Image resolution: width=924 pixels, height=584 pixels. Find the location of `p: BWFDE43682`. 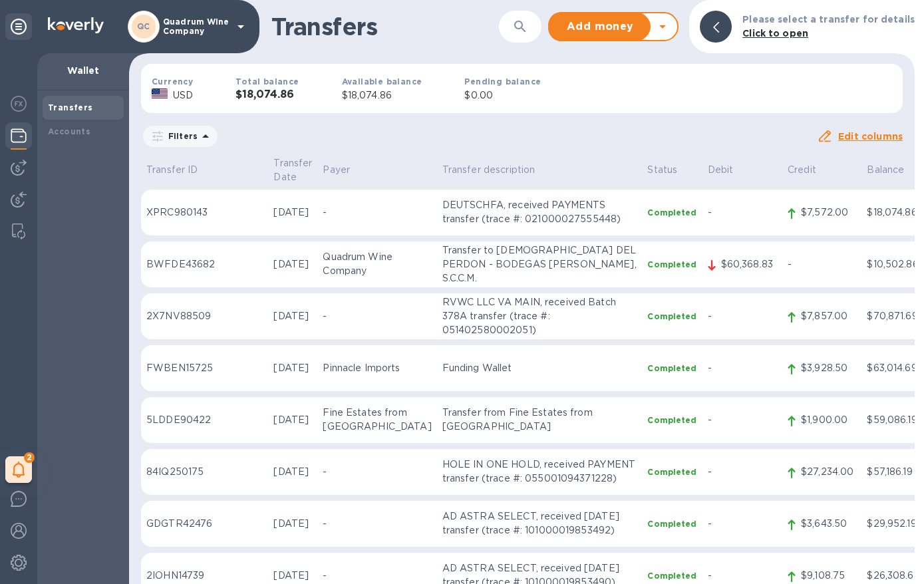

p: BWFDE43682 is located at coordinates (204, 264).